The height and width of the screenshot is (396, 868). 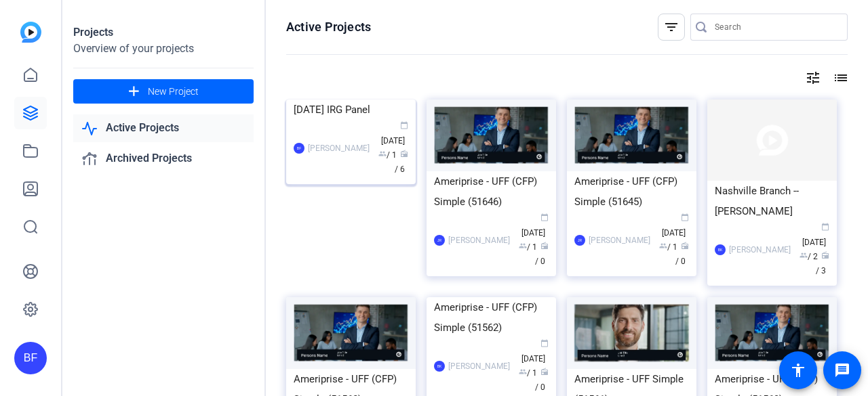 I want to click on span: / 6, so click(x=402, y=162).